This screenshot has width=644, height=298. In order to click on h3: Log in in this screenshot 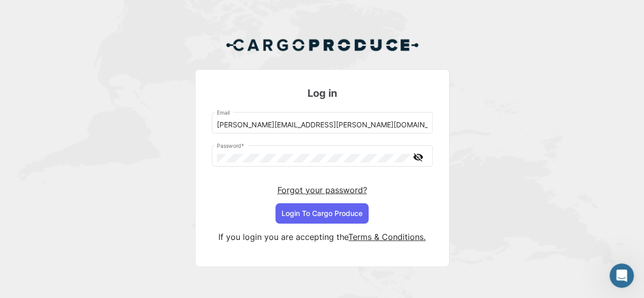, I will do `click(322, 93)`.